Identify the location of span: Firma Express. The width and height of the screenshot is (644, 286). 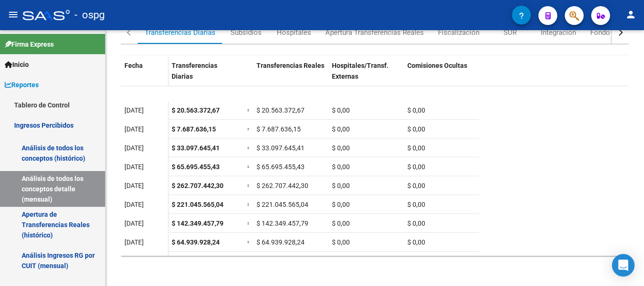
(29, 45).